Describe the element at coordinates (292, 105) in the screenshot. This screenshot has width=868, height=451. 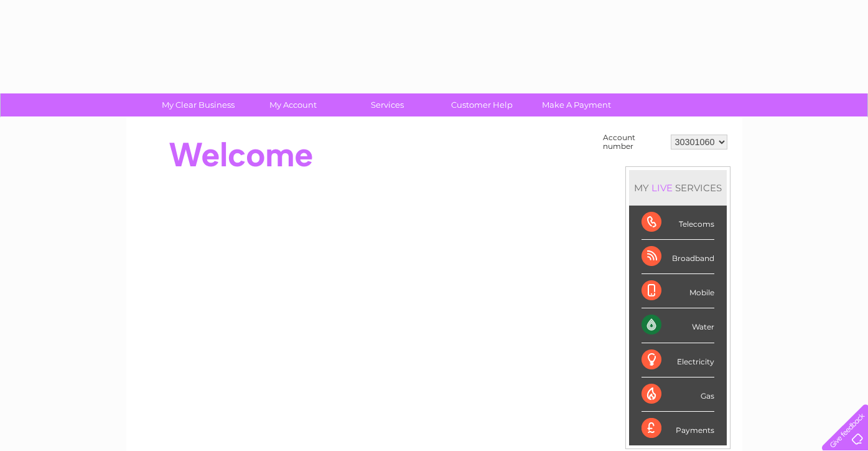
I see `a: My Account` at that location.